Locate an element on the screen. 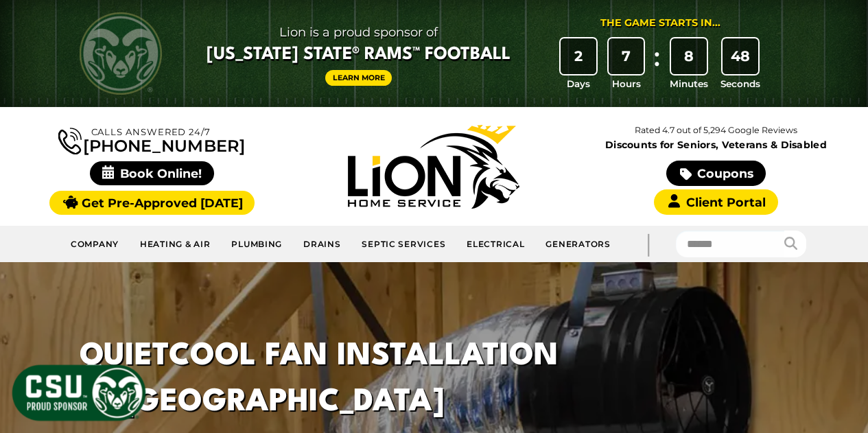 The image size is (868, 433). a: Drains is located at coordinates (321, 243).